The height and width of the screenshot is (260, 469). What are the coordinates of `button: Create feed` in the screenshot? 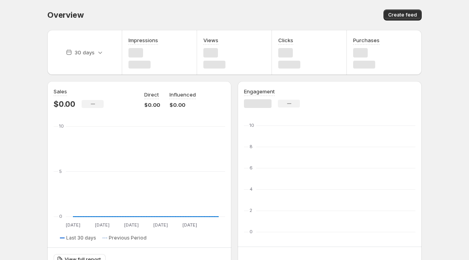 It's located at (402, 15).